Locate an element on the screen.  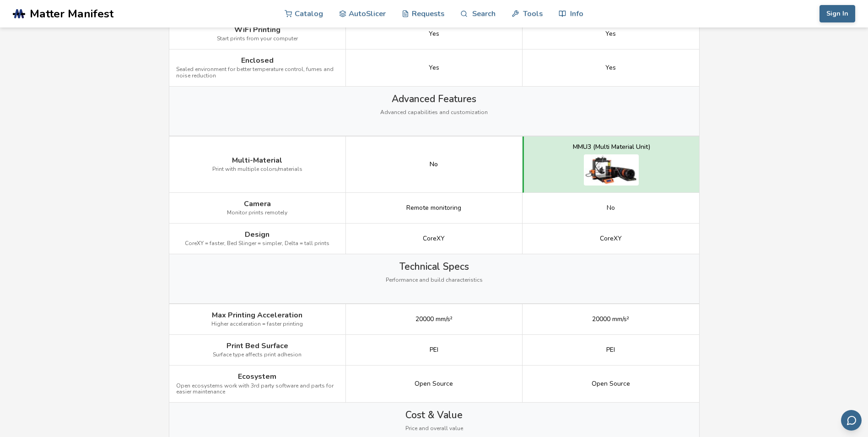
span: Advanced Features is located at coordinates (434, 99).